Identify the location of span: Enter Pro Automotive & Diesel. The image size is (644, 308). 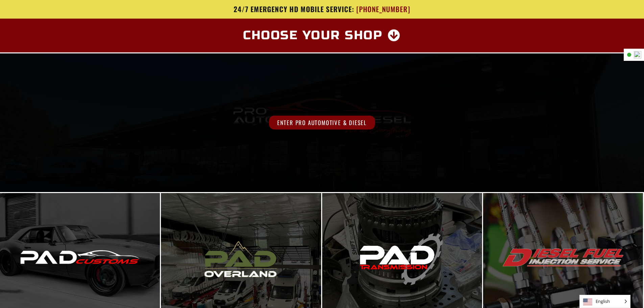
(322, 122).